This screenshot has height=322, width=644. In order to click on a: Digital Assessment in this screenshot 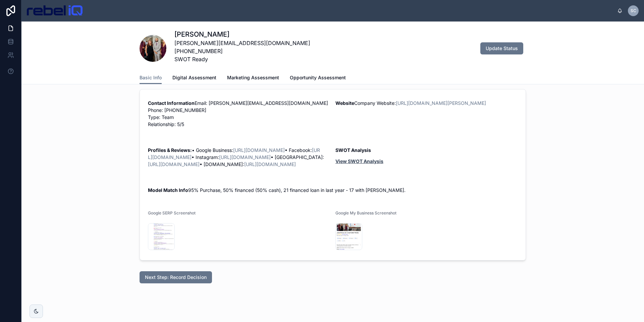, I will do `click(194, 78)`.